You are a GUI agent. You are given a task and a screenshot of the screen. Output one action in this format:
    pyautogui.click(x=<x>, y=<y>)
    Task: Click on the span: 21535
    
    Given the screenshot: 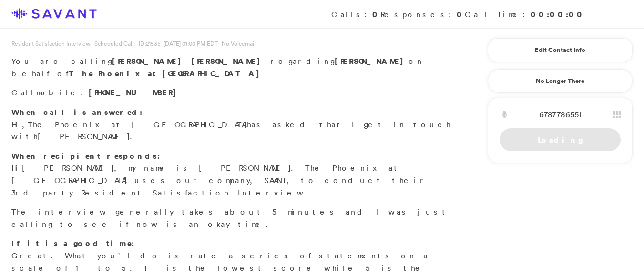 What is the action you would take?
    pyautogui.click(x=153, y=43)
    